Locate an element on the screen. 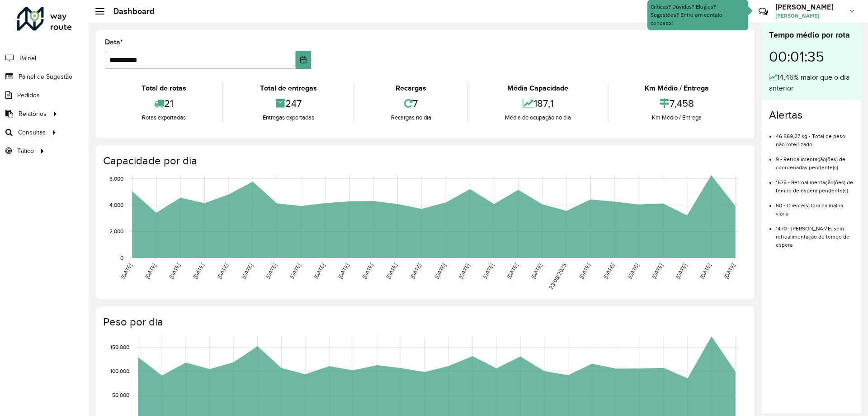 This screenshot has width=868, height=416. div: 187,1 is located at coordinates (537, 103).